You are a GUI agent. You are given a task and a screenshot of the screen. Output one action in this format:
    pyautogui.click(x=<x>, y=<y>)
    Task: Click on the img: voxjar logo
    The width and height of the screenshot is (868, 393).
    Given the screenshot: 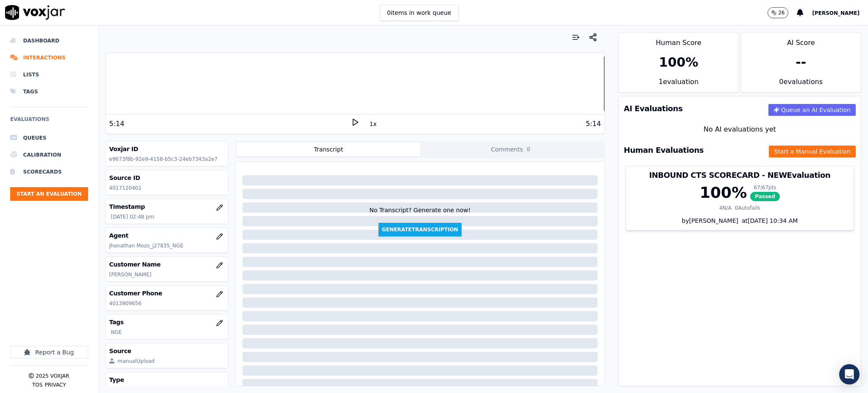 What is the action you would take?
    pyautogui.click(x=35, y=12)
    